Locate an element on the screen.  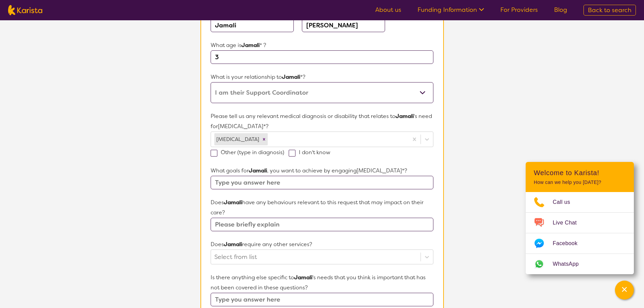
img: Karista logo is located at coordinates (25, 10).